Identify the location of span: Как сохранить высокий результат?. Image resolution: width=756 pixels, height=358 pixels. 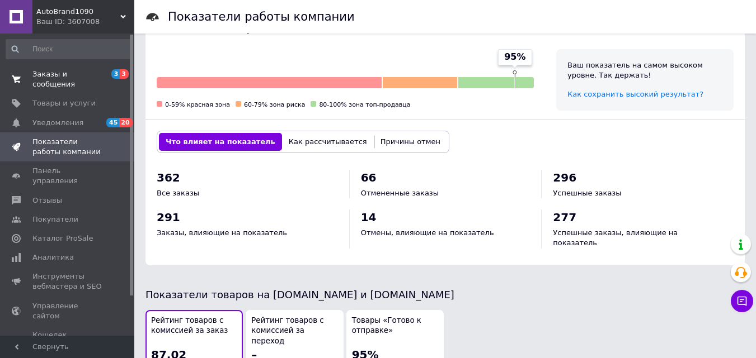
(635, 94).